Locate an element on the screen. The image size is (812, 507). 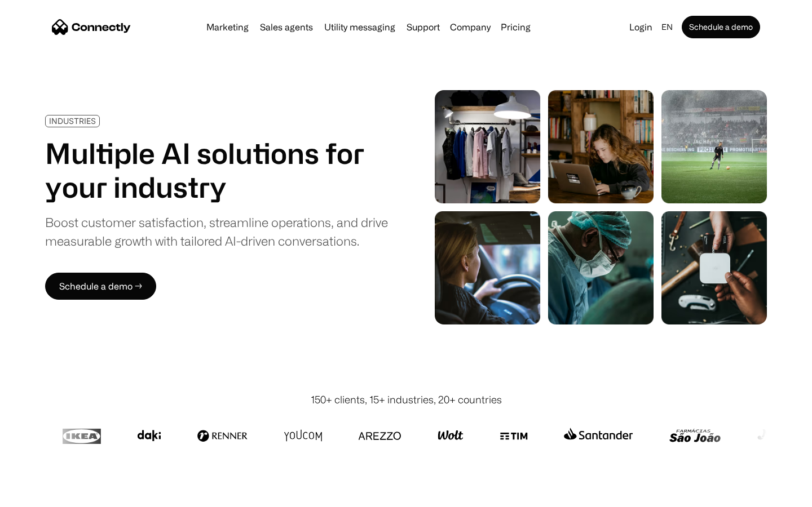
h1: Multiple AI solutions for your industry is located at coordinates (217, 170).